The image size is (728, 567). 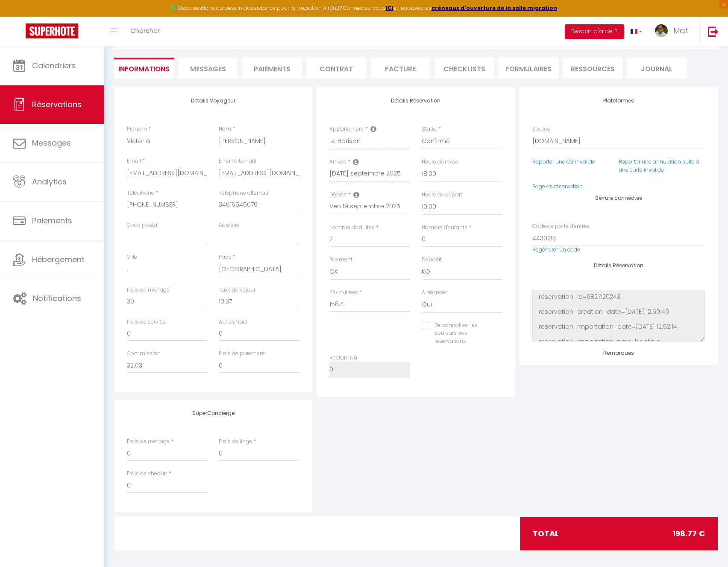 I want to click on a: Reporter une annulation suite à une carte invalide, so click(x=658, y=166).